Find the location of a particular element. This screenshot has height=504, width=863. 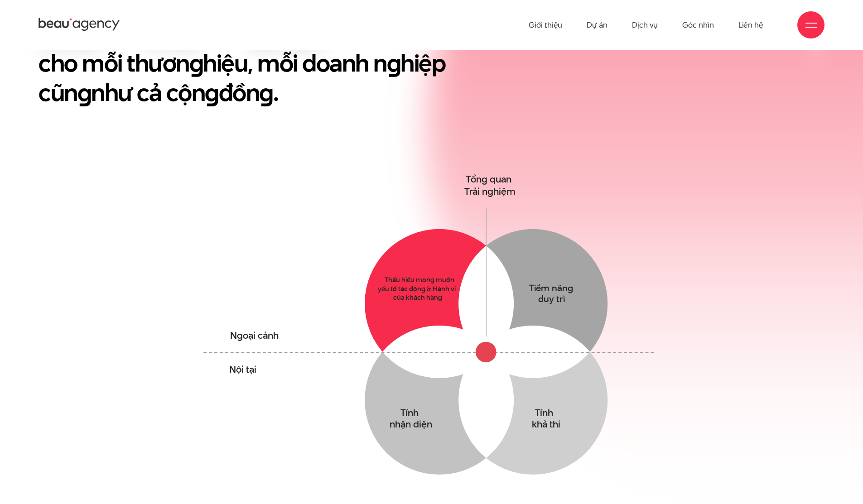

tspan: Nội tại is located at coordinates (242, 369).